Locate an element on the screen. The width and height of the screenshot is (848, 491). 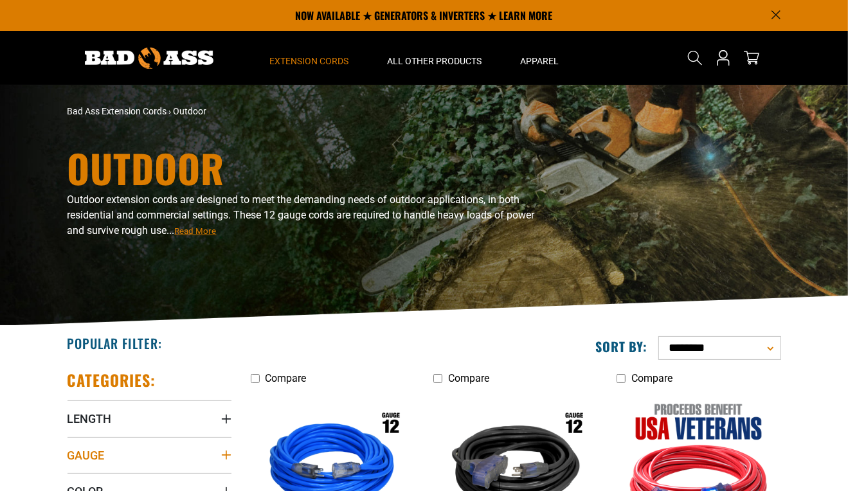
summary: All Other Products is located at coordinates (435, 58).